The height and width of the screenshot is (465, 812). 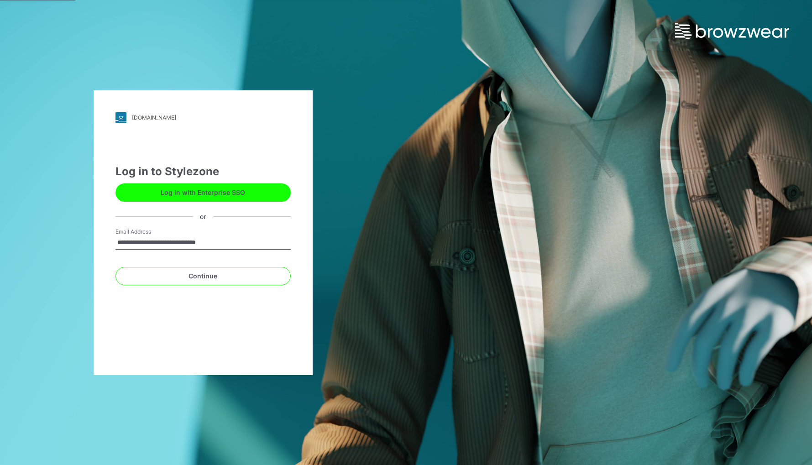 What do you see at coordinates (732, 31) in the screenshot?
I see `img: browzwear-logo.e42bd6dac1945053ebaf764b6aa21510.svg` at bounding box center [732, 31].